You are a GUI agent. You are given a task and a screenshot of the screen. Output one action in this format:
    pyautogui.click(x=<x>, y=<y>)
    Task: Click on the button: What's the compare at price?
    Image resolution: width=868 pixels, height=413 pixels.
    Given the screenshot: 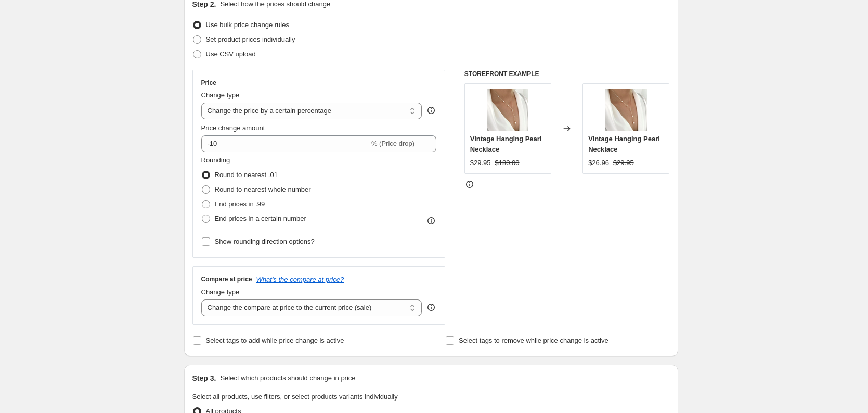 What is the action you would take?
    pyautogui.click(x=300, y=279)
    